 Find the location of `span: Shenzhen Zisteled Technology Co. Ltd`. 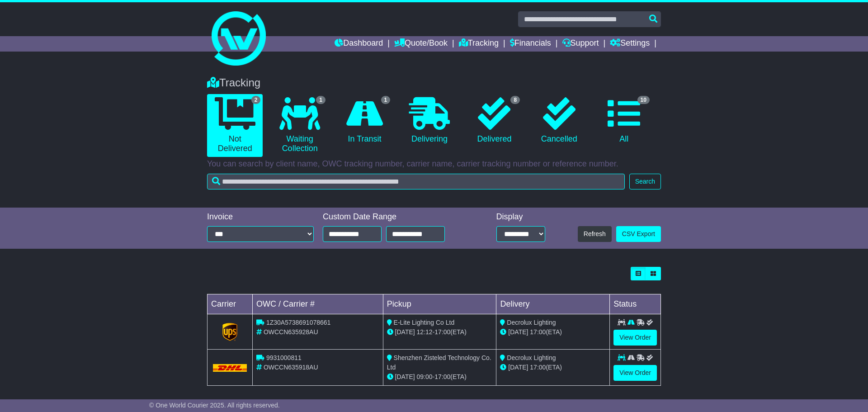

span: Shenzhen Zisteled Technology Co. Ltd is located at coordinates (439, 362).